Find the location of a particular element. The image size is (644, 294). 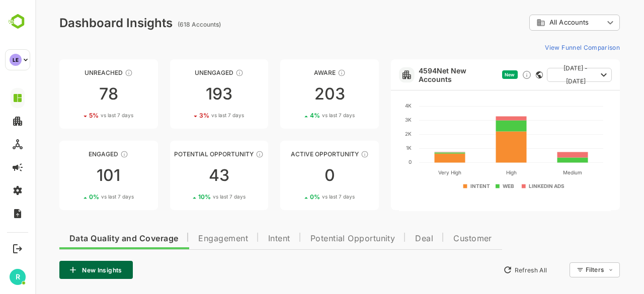

span: Intent is located at coordinates (244, 239).